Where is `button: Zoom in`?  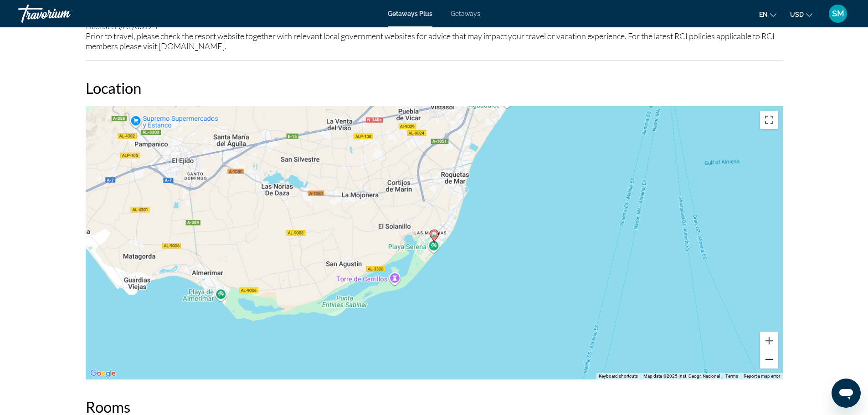 button: Zoom in is located at coordinates (769, 341).